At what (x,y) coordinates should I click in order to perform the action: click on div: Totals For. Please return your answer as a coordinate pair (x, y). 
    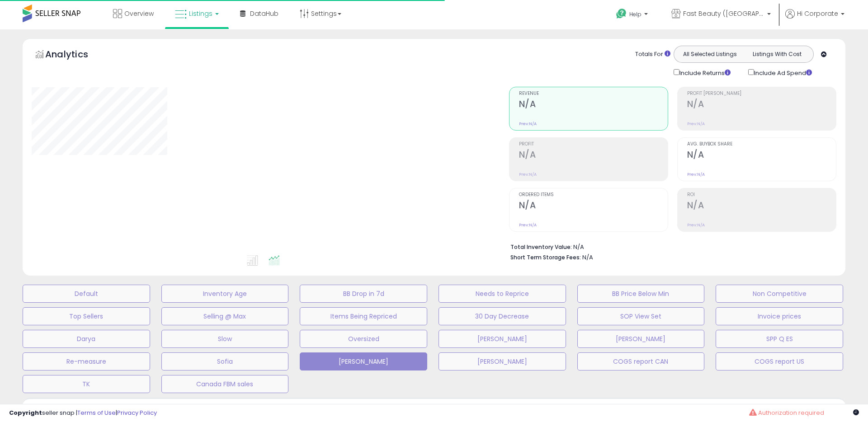
    Looking at the image, I should click on (652, 54).